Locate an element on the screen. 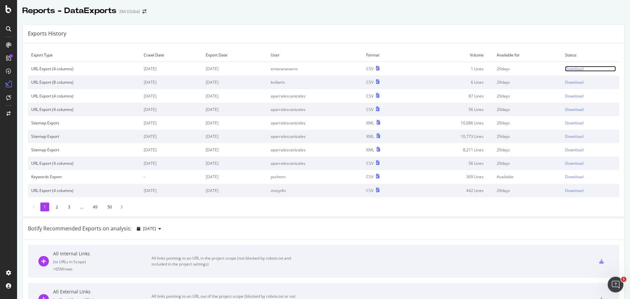 The height and width of the screenshot is (299, 630). td: 442 Lines is located at coordinates (452, 190).